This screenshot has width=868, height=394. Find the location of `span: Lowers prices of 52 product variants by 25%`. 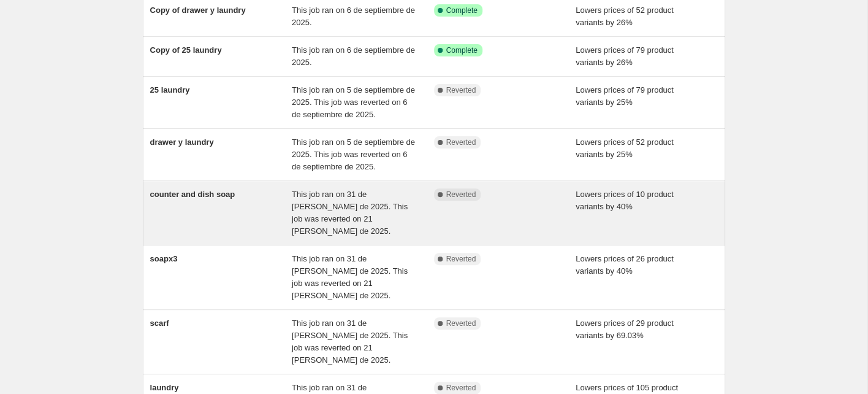

span: Lowers prices of 52 product variants by 25% is located at coordinates (625, 148).